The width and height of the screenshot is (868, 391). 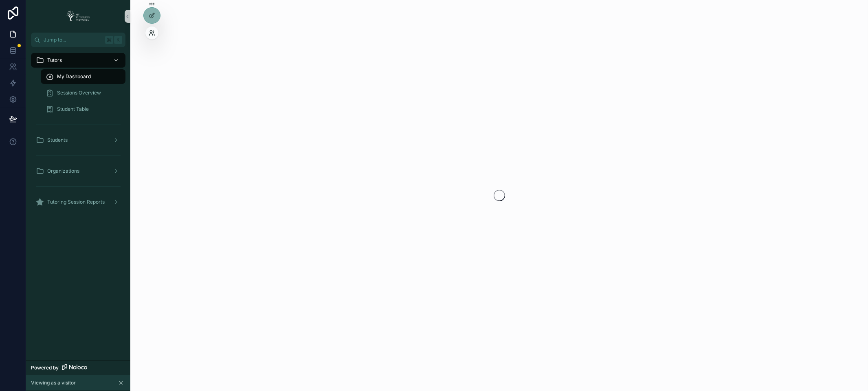 I want to click on span: Tutors, so click(x=54, y=60).